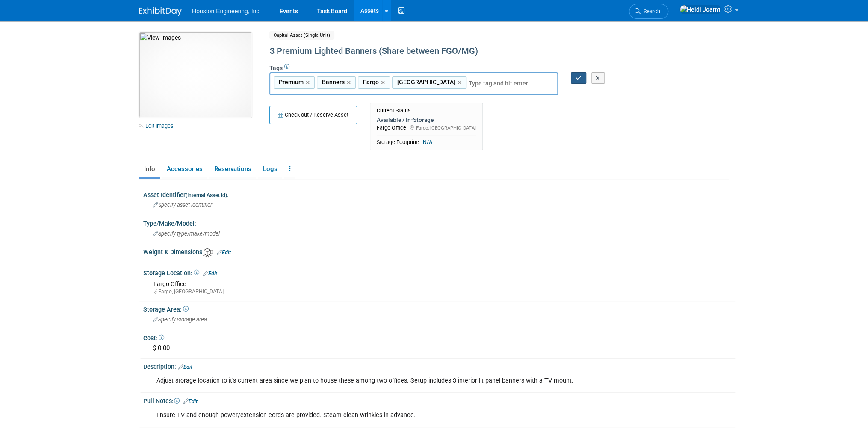 The image size is (868, 439). What do you see at coordinates (439, 337) in the screenshot?
I see `div: Cost:` at bounding box center [439, 337].